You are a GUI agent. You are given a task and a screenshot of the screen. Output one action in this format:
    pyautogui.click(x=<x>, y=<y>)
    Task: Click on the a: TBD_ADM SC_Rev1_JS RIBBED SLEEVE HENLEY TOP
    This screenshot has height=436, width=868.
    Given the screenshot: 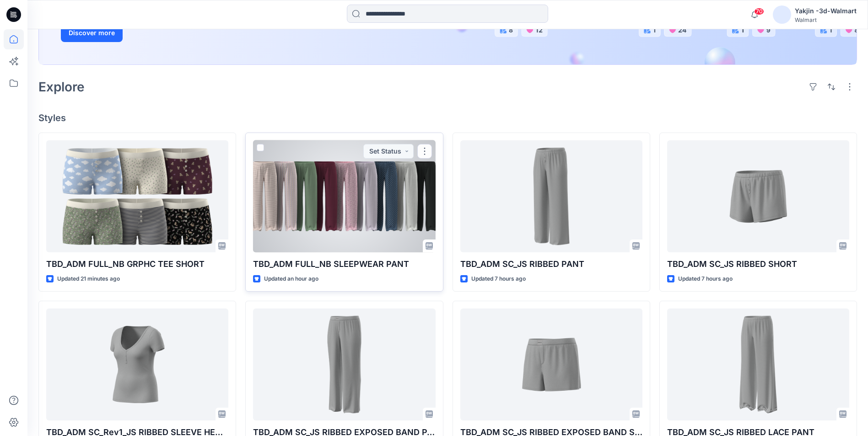 What is the action you would take?
    pyautogui.click(x=137, y=364)
    